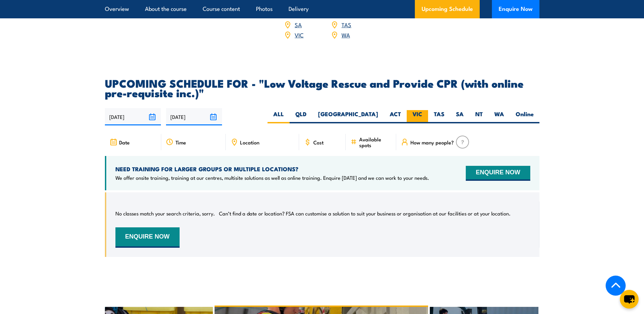 This screenshot has width=644, height=314. What do you see at coordinates (460, 117) in the screenshot?
I see `label: SA` at bounding box center [460, 117].